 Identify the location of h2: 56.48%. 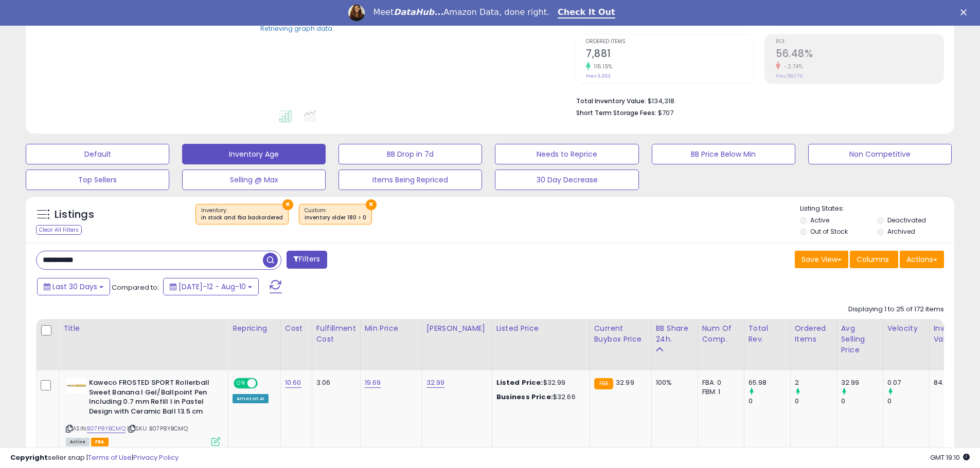
(860, 54).